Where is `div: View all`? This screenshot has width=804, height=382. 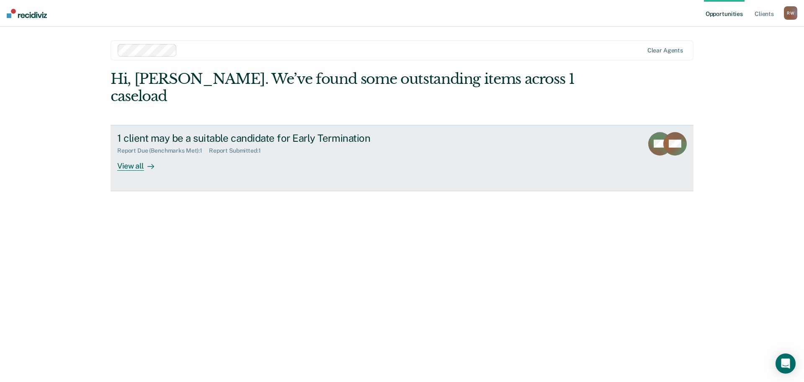
div: View all is located at coordinates (141, 162).